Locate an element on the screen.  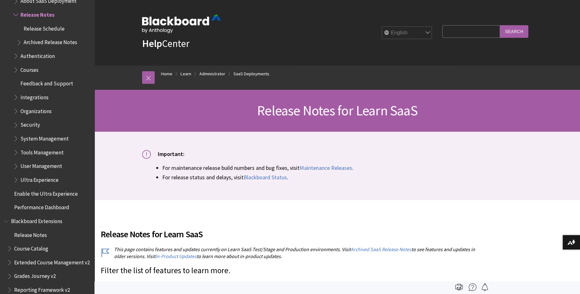
span: Ultra Experience is located at coordinates (39, 178).